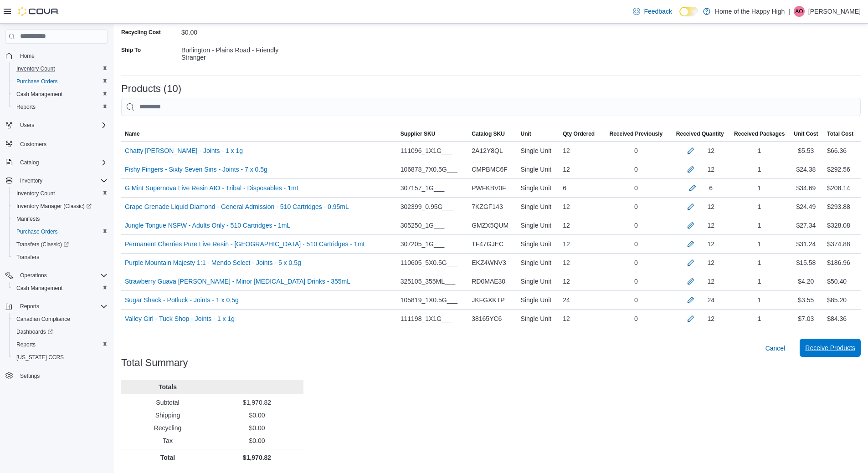  Describe the element at coordinates (426, 206) in the screenshot. I see `span: 302399_0.95G___` at that location.